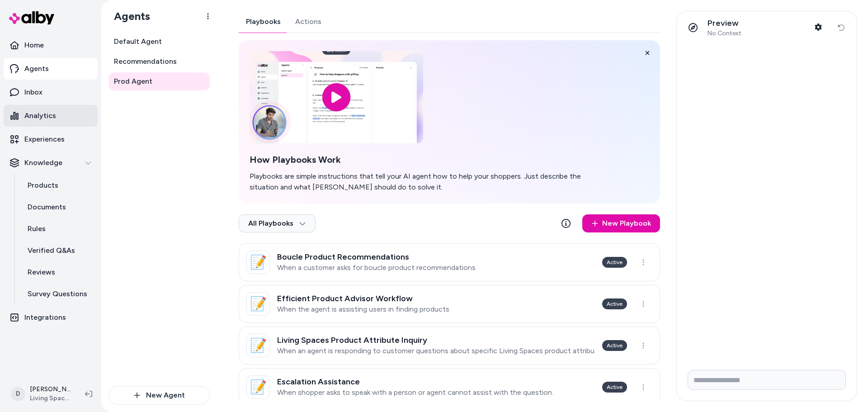 Image resolution: width=868 pixels, height=412 pixels. Describe the element at coordinates (51, 317) in the screenshot. I see `a: Integrations` at that location.